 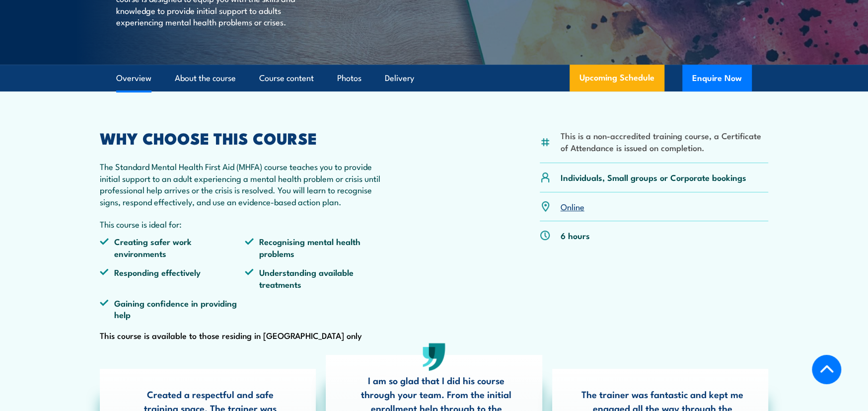 I want to click on li: This is a non-accredited training course, a Certificate of Attendance is issued on completion., so click(x=664, y=141).